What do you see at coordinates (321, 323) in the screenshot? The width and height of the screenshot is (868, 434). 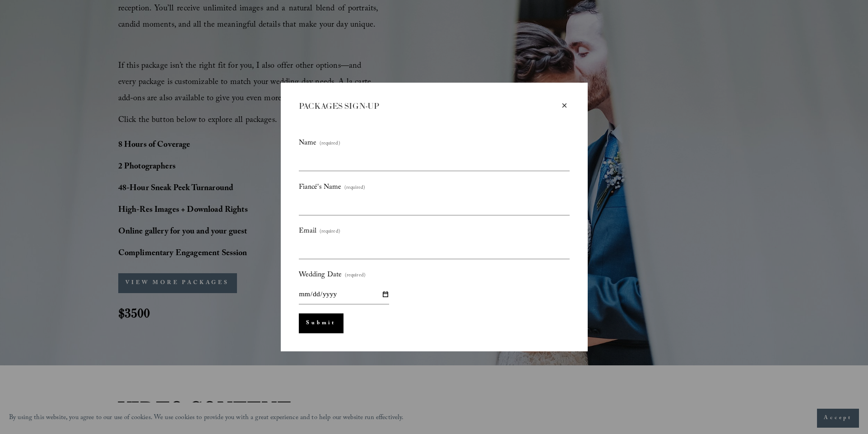 I see `button: Submit` at bounding box center [321, 323].